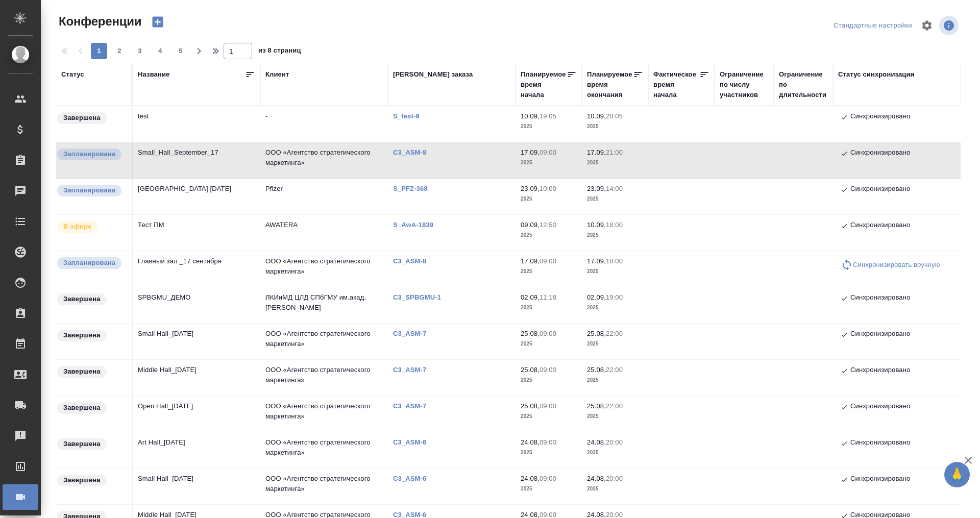  What do you see at coordinates (72, 75) in the screenshot?
I see `div: Статус` at bounding box center [72, 75].